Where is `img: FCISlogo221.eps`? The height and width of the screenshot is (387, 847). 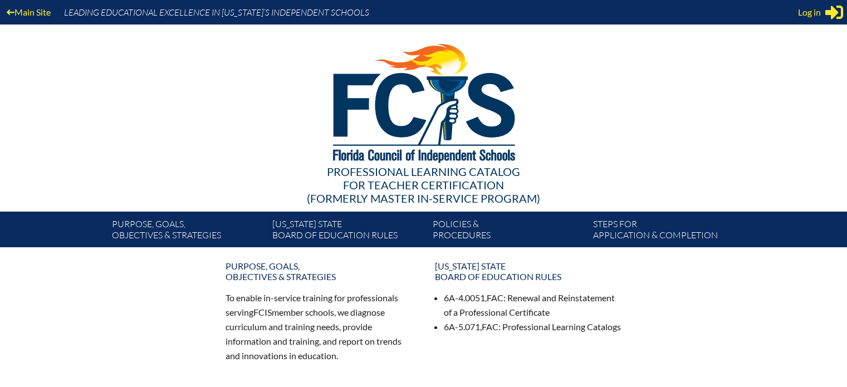
img: FCISlogo221.eps is located at coordinates (423, 100).